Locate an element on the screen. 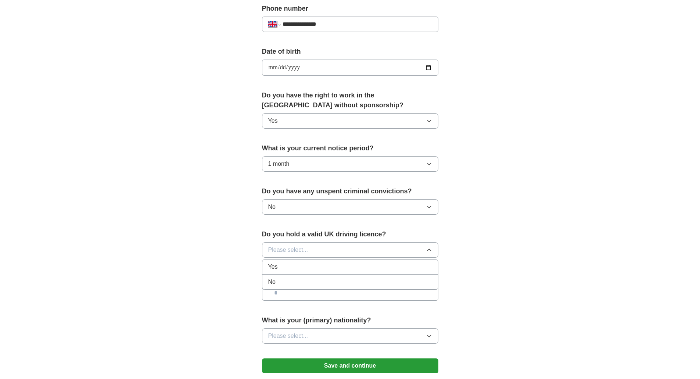  button: No is located at coordinates (350, 207).